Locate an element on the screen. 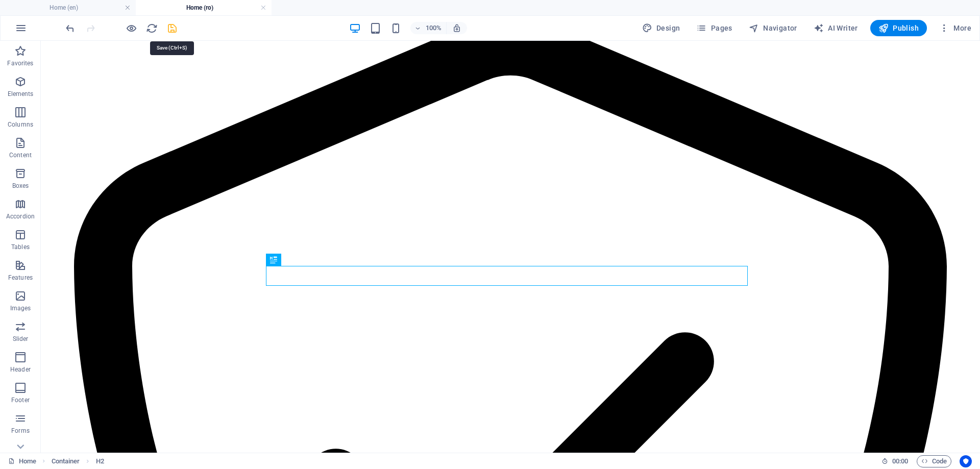 This screenshot has width=980, height=469. button: undo is located at coordinates (70, 28).